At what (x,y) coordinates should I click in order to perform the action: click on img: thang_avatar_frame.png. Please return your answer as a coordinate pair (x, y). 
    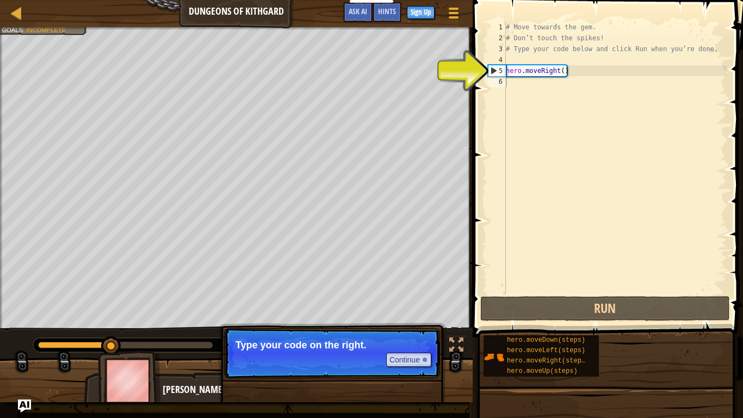
    Looking at the image, I should click on (130, 380).